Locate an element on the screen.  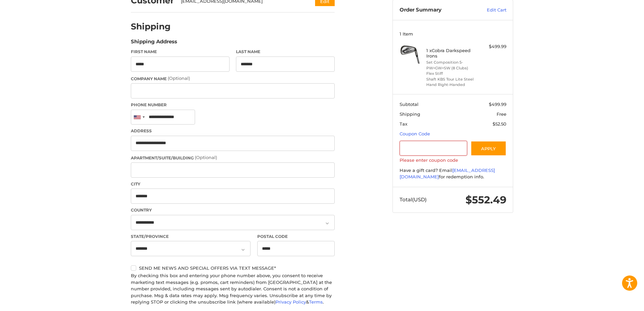
label: Country is located at coordinates (233, 210).